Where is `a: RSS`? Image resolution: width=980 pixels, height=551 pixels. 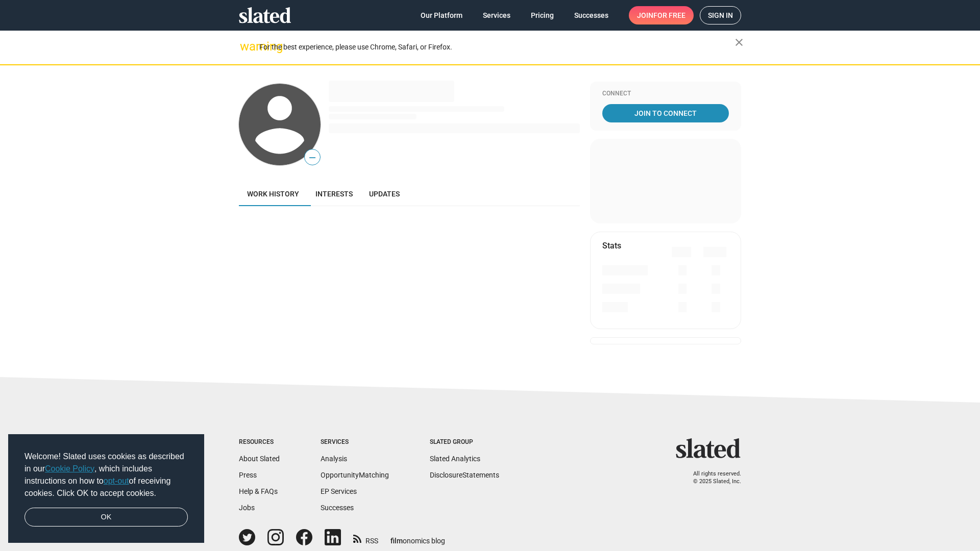 a: RSS is located at coordinates (365, 538).